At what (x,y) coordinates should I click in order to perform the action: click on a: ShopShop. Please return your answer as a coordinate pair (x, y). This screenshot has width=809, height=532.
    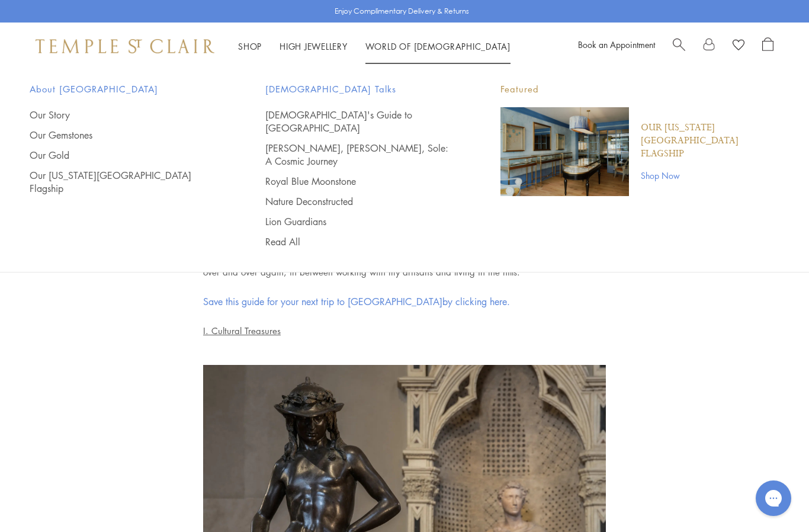
    Looking at the image, I should click on (250, 46).